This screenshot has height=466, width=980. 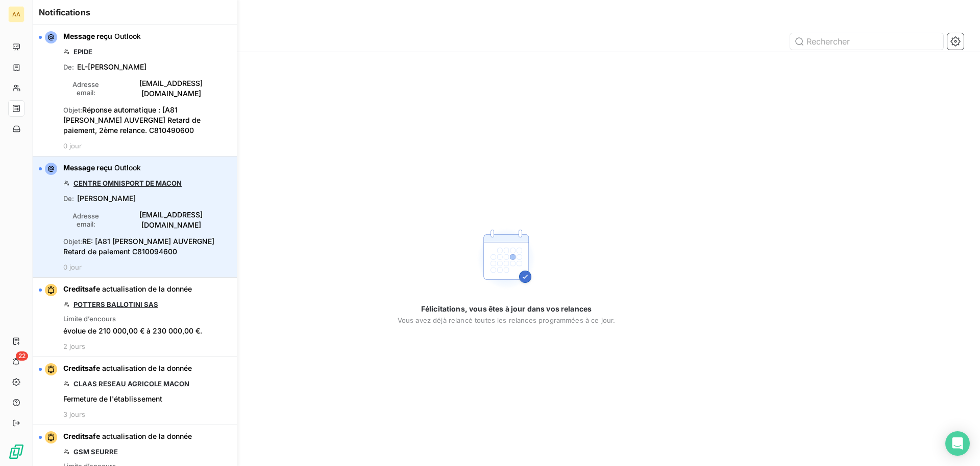 What do you see at coordinates (133, 331) in the screenshot?
I see `span: évolue de 210 000,00 € à 230 000,00 €.` at bounding box center [133, 331].